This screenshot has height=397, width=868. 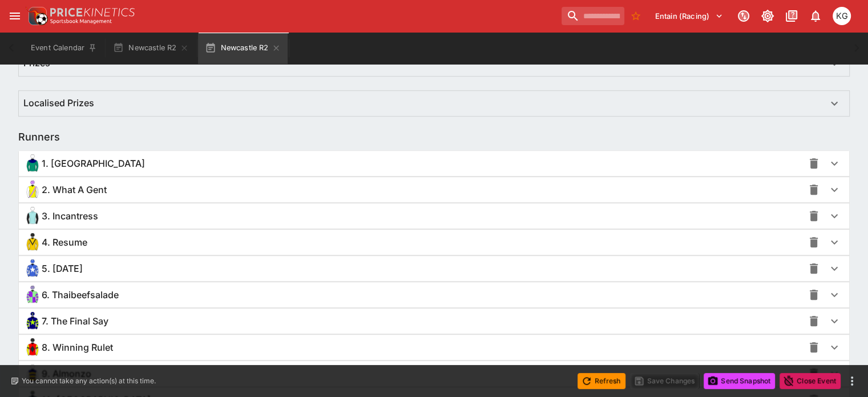 I want to click on img: almonzo_64x64.png, so click(x=33, y=374).